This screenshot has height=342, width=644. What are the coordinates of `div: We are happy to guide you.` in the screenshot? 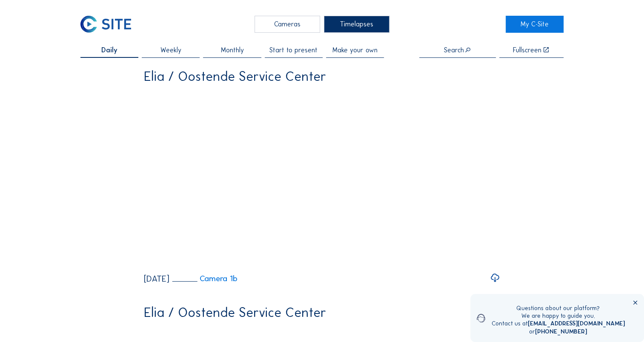 It's located at (558, 316).